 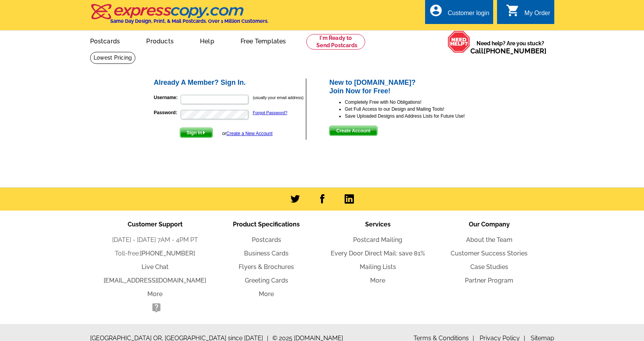 What do you see at coordinates (489, 253) in the screenshot?
I see `a: Customer Success Stories` at bounding box center [489, 253].